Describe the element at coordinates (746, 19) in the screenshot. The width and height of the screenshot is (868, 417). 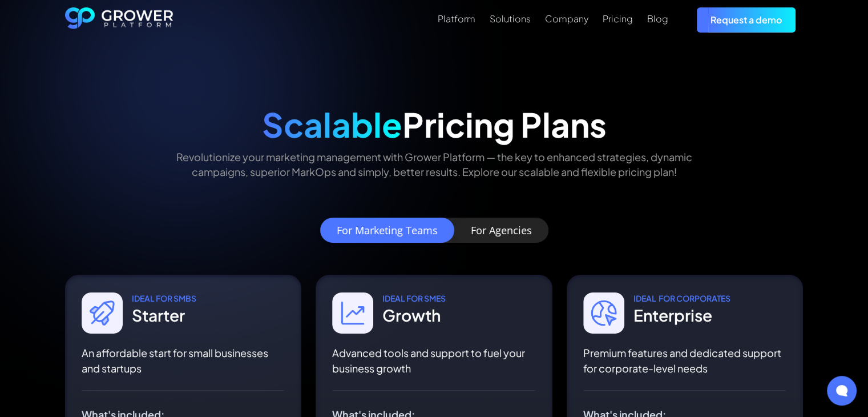
I see `a: Request a demo` at that location.